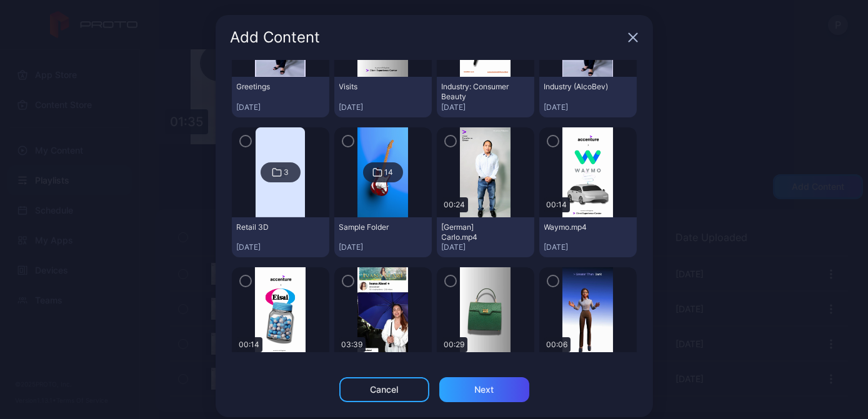 The image size is (868, 419). Describe the element at coordinates (455, 205) in the screenshot. I see `div: 00:24` at that location.